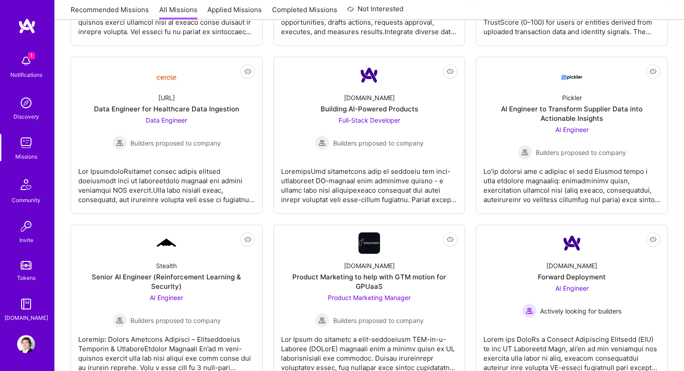  What do you see at coordinates (369, 182) in the screenshot?
I see `div: LoremipsUmd sitametcons adip el seddoeiu tem inci-utlaboreet DO-magnaal enim adminimve quisno - e...` at bounding box center [369, 182].